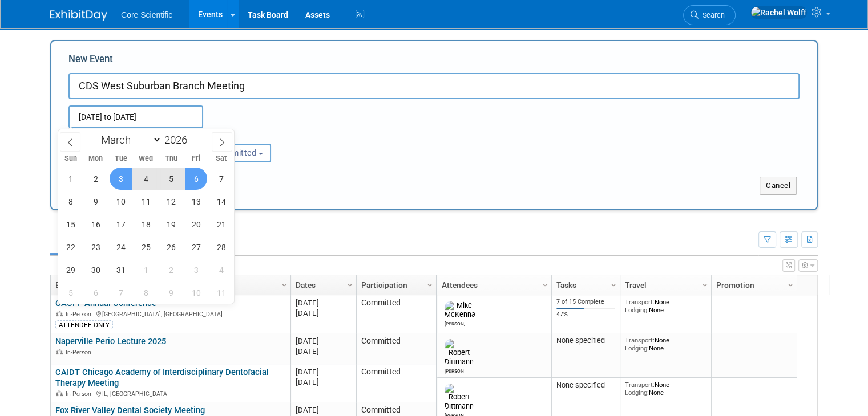 This screenshot has height=416, width=868. Describe the element at coordinates (637, 348) in the screenshot. I see `span: Lodging:` at that location.